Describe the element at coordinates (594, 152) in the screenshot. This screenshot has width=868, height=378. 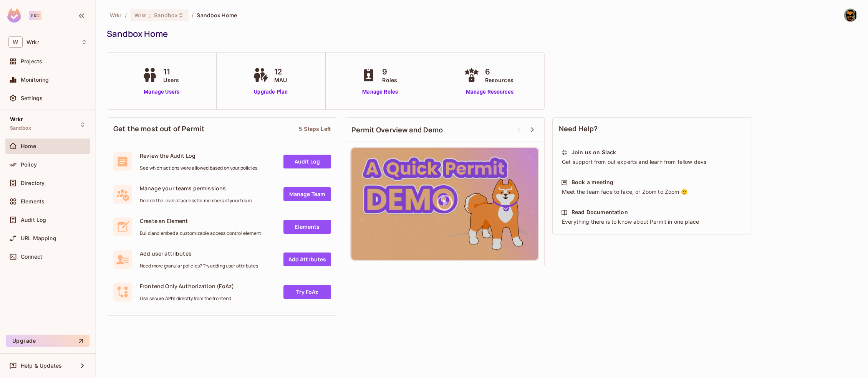
I see `div: Join us on Slack` at that location.